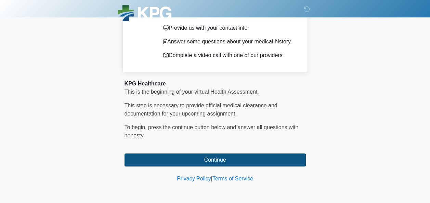 Image resolution: width=430 pixels, height=203 pixels. Describe the element at coordinates (229, 42) in the screenshot. I see `p: Answer some questions about your medical history` at that location.